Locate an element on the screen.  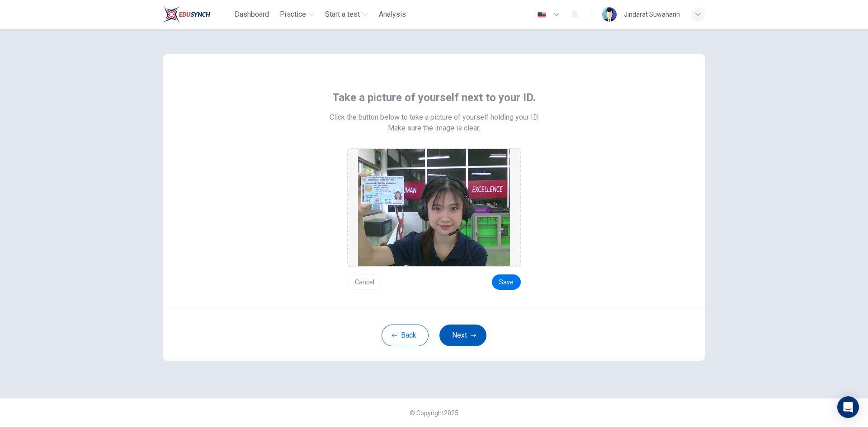
button: Back is located at coordinates (405, 336).